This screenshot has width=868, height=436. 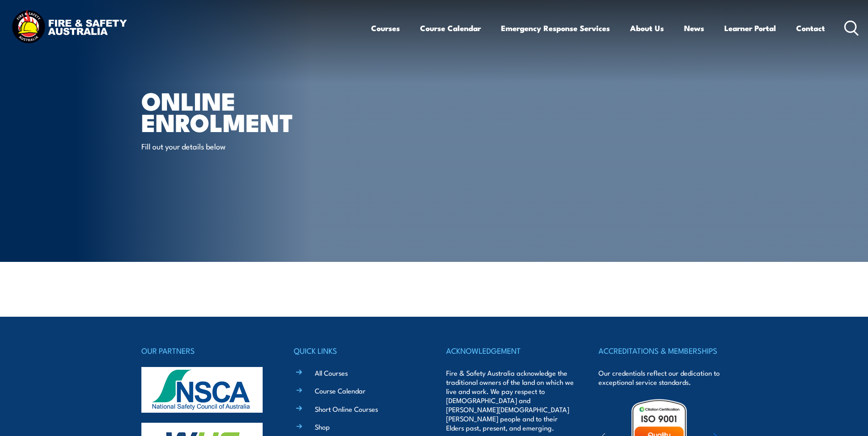 What do you see at coordinates (750, 28) in the screenshot?
I see `a: Learner Portal` at bounding box center [750, 28].